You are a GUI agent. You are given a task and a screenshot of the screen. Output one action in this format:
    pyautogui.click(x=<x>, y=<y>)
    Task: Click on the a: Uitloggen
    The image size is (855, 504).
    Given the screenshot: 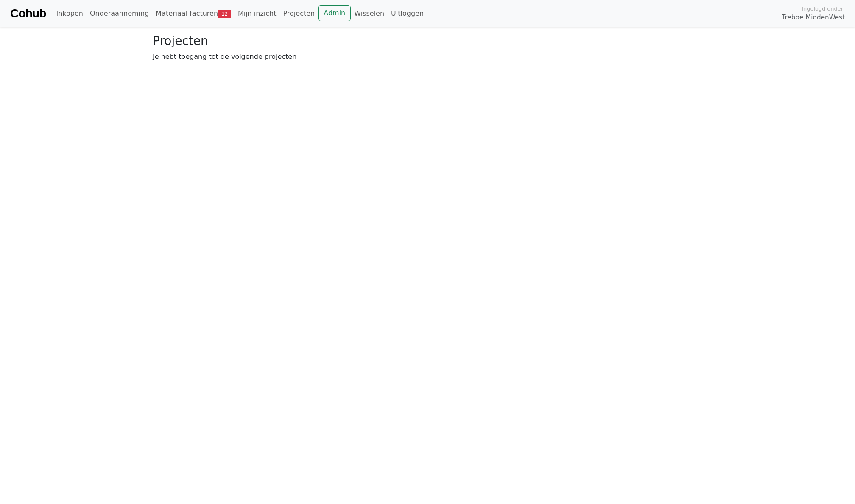 What is the action you would take?
    pyautogui.click(x=408, y=14)
    